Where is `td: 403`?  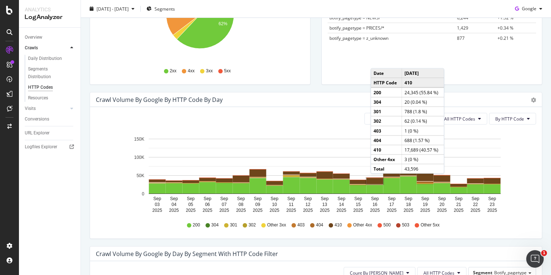
td: 403 is located at coordinates (386, 131).